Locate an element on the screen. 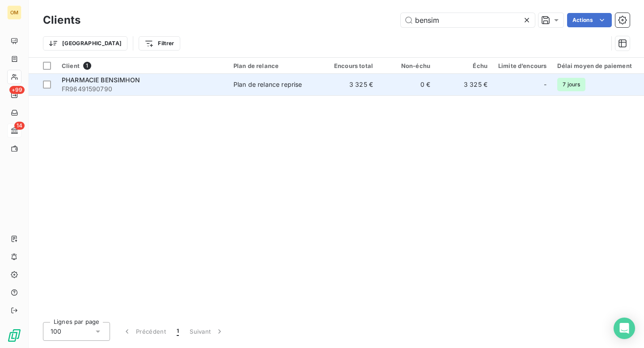 The height and width of the screenshot is (348, 644). button: Actions is located at coordinates (589, 20).